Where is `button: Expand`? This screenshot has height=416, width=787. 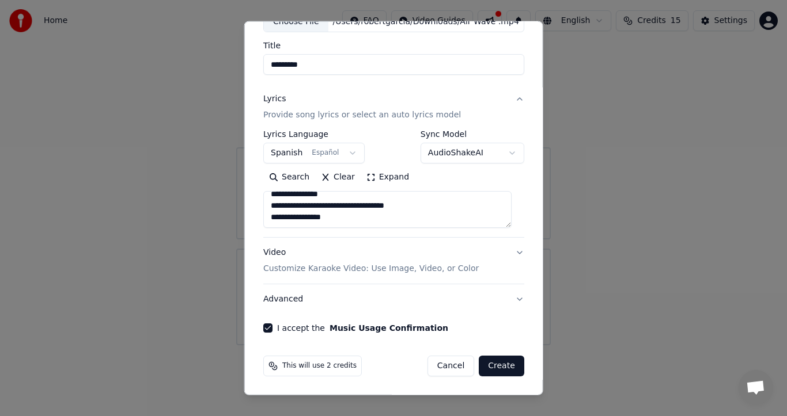
button: Expand is located at coordinates (387, 177).